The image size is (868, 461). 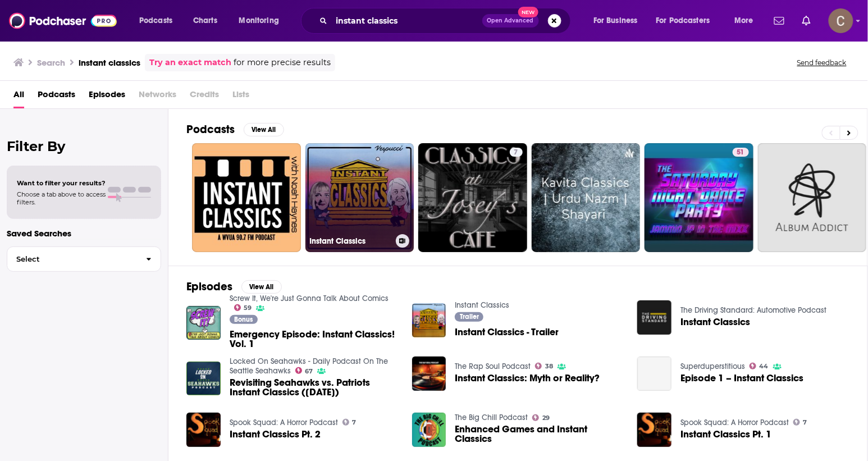 What do you see at coordinates (491, 418) in the screenshot?
I see `a: The Big Chill Podcast` at bounding box center [491, 418].